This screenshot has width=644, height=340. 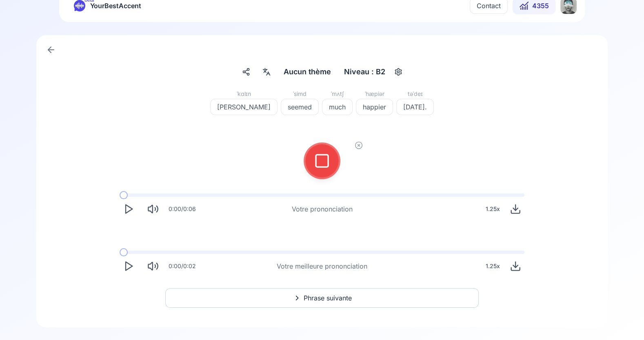 I want to click on div: Votre prononciation, so click(x=322, y=209).